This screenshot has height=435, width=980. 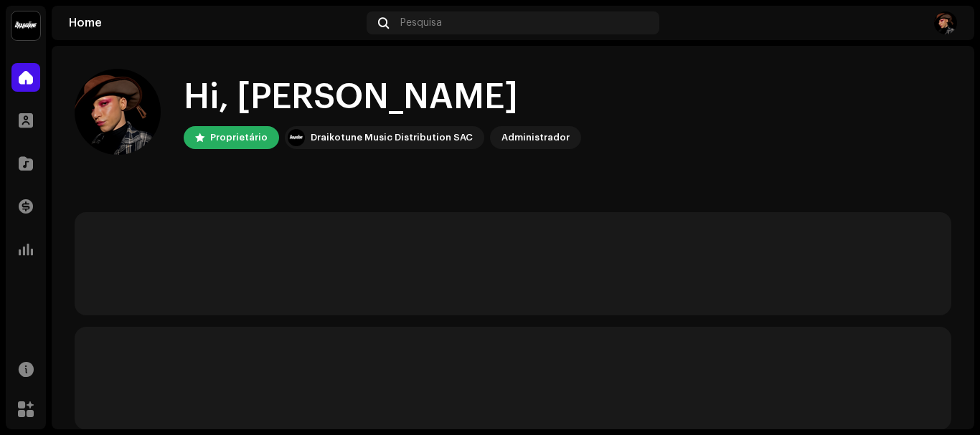 I want to click on div: Proprietário, so click(x=238, y=138).